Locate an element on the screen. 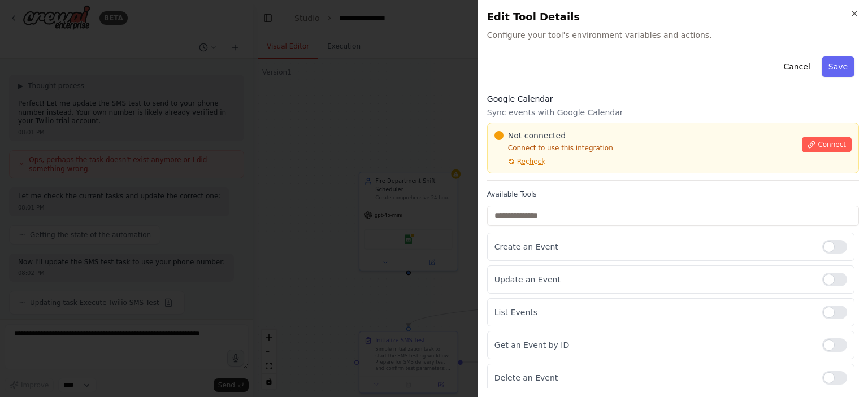  button: Recheck is located at coordinates (520, 161).